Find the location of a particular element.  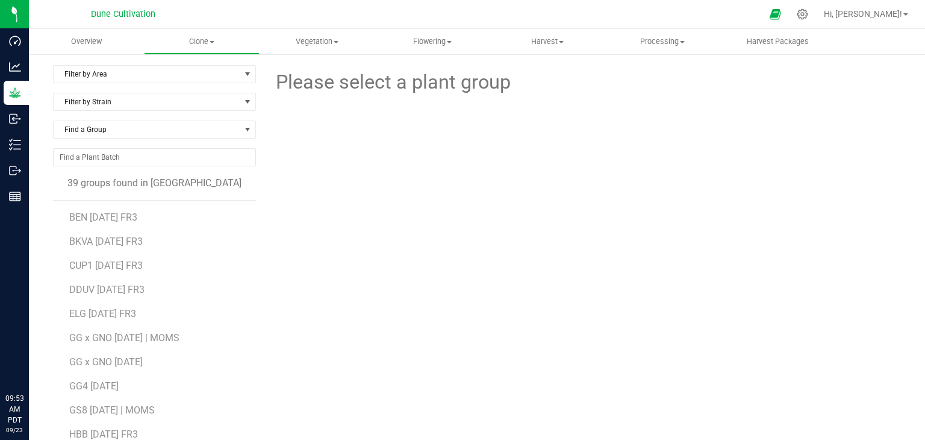

span: Overview is located at coordinates (86, 42).